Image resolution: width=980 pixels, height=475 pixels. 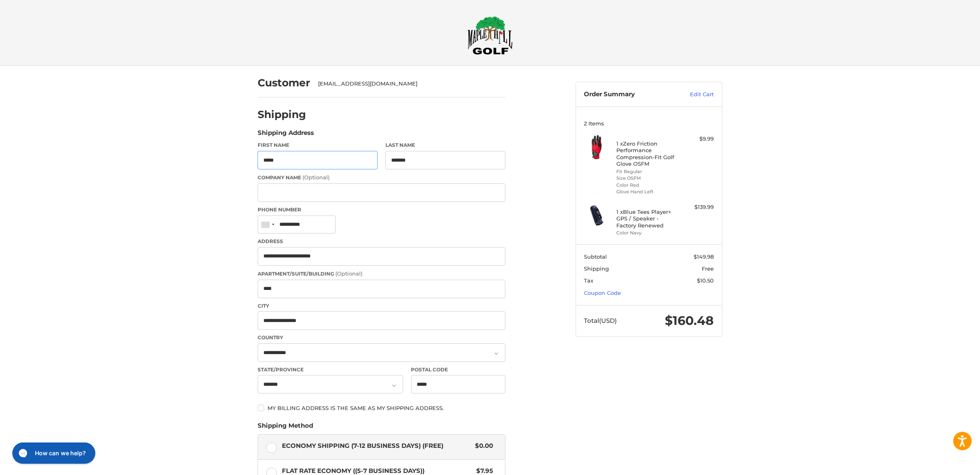 I want to click on h1: How can we help?, so click(x=52, y=13).